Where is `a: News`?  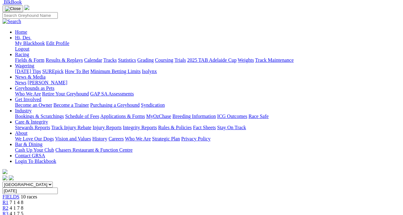
a: News is located at coordinates (21, 82).